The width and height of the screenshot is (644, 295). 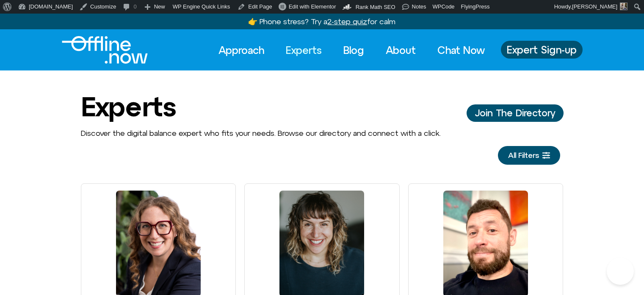 What do you see at coordinates (461, 50) in the screenshot?
I see `a: Chat Now` at bounding box center [461, 50].